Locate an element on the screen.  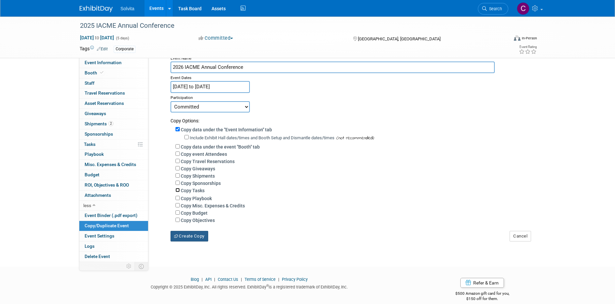
a: Refer & Earn is located at coordinates (482, 282).